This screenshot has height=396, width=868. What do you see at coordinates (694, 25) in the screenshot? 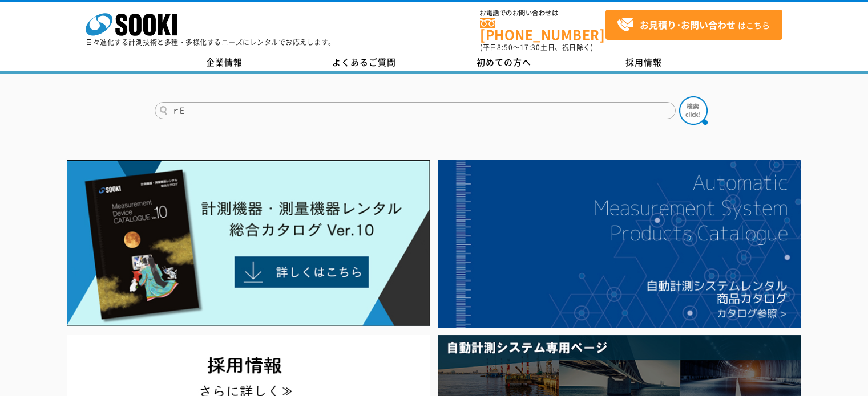
I see `a: お見積り･お問い合わせはこちら` at bounding box center [694, 25].